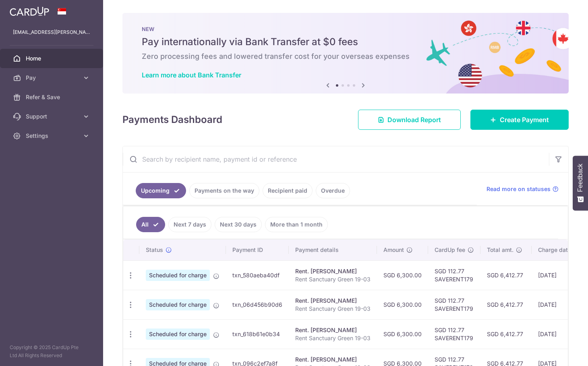 The height and width of the screenshot is (366, 588). What do you see at coordinates (52, 136) in the screenshot?
I see `span: Settings` at bounding box center [52, 136].